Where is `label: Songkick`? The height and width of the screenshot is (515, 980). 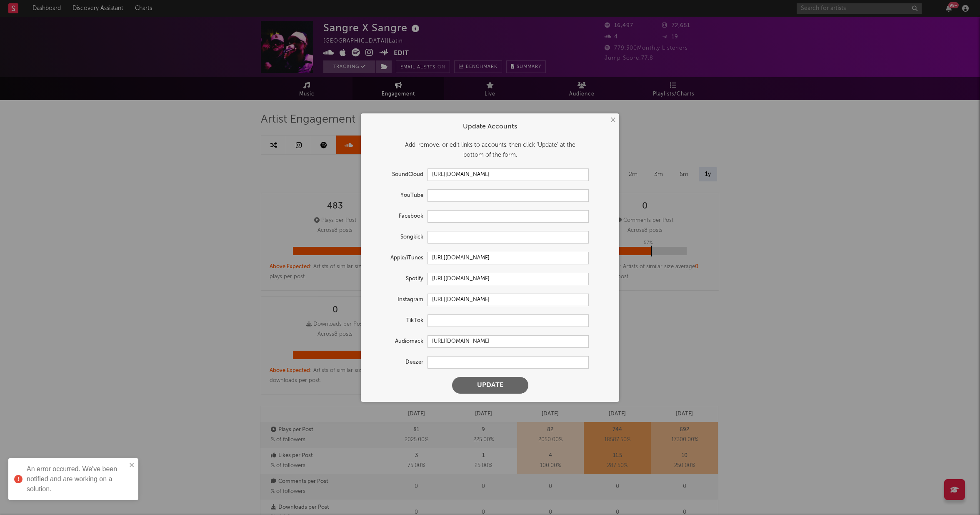 label: Songkick is located at coordinates (398, 237).